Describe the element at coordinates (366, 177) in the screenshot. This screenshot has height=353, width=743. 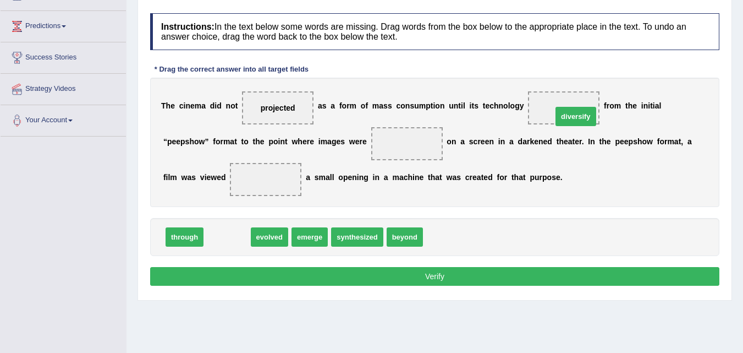
I see `b: g` at that location.